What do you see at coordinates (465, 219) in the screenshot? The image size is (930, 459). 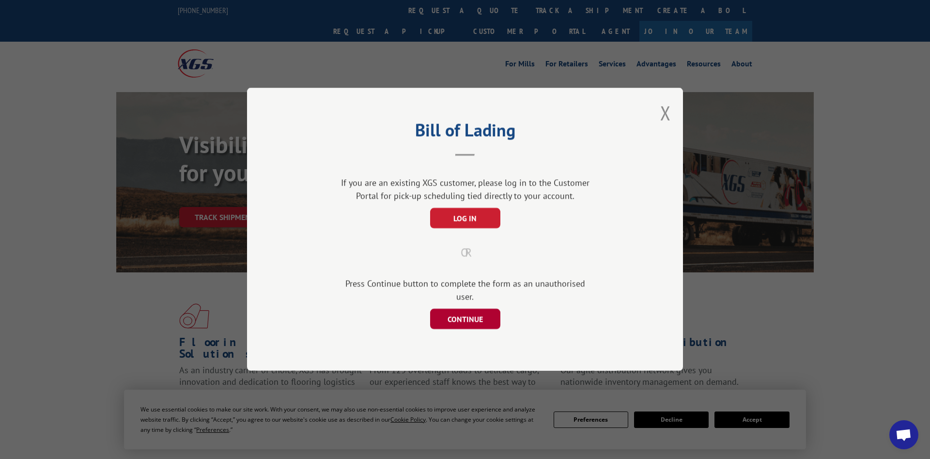 I see `a: LOG IN` at bounding box center [465, 219].